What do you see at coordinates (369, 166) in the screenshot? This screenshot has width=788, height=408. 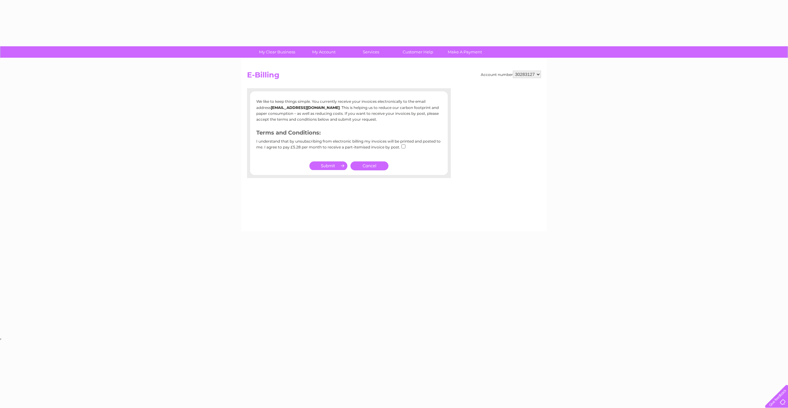 I see `a: Cancel` at bounding box center [369, 166].